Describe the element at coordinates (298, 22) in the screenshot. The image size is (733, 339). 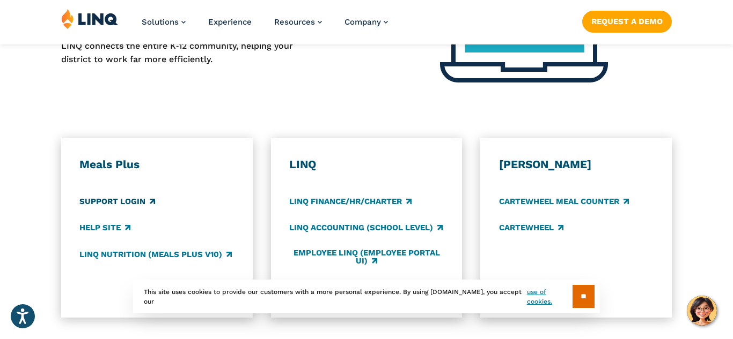
I see `a: Resources` at that location.